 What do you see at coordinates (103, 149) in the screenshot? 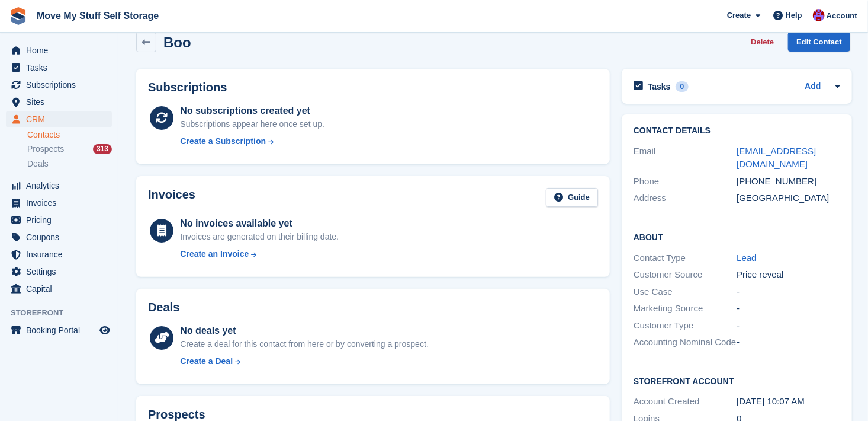
I see `div: 313` at bounding box center [103, 149].